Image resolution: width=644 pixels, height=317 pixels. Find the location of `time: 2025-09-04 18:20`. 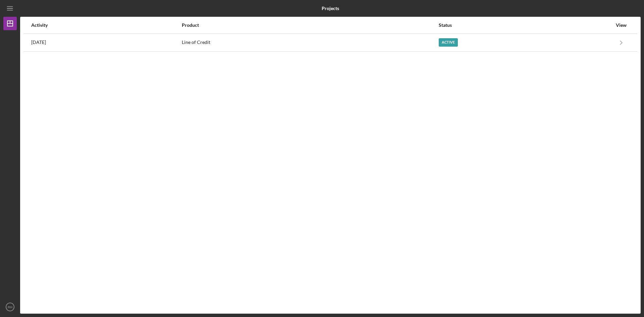

time: 2025-09-04 18:20 is located at coordinates (38, 42).